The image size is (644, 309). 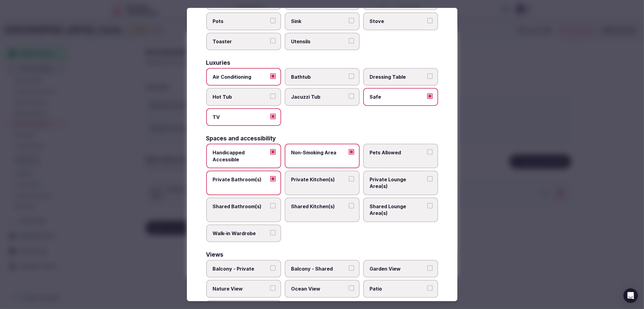 I want to click on button: Toaster, so click(x=273, y=41).